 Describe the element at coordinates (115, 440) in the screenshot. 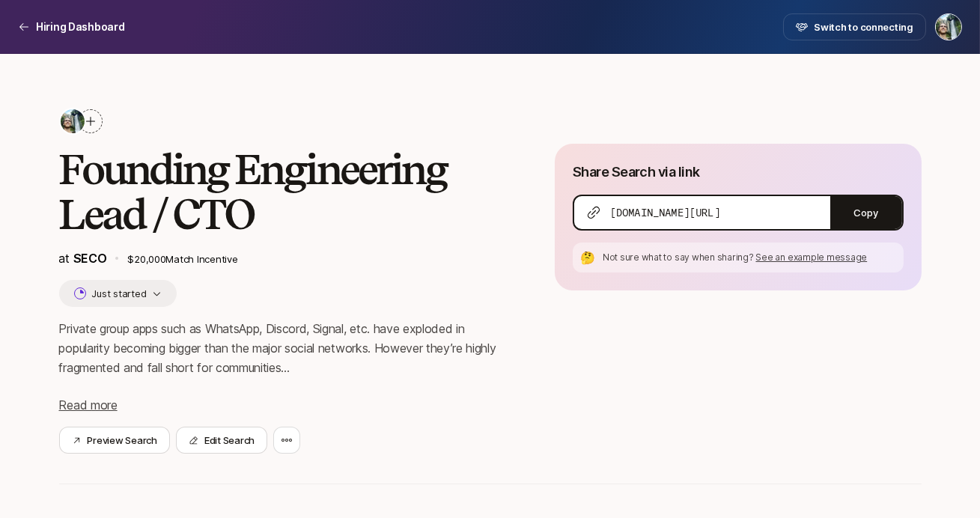

I see `button: Preview Search` at that location.